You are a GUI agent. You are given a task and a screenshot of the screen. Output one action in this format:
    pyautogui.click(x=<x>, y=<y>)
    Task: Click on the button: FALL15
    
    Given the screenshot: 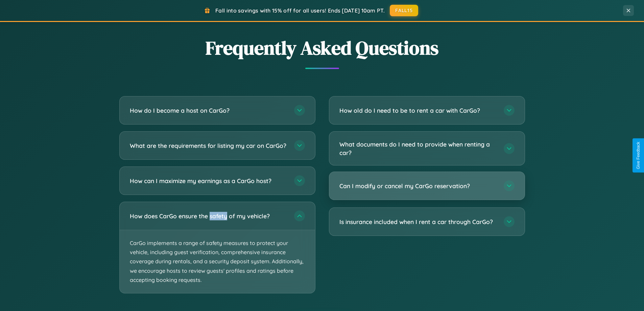 What is the action you would take?
    pyautogui.click(x=404, y=10)
    